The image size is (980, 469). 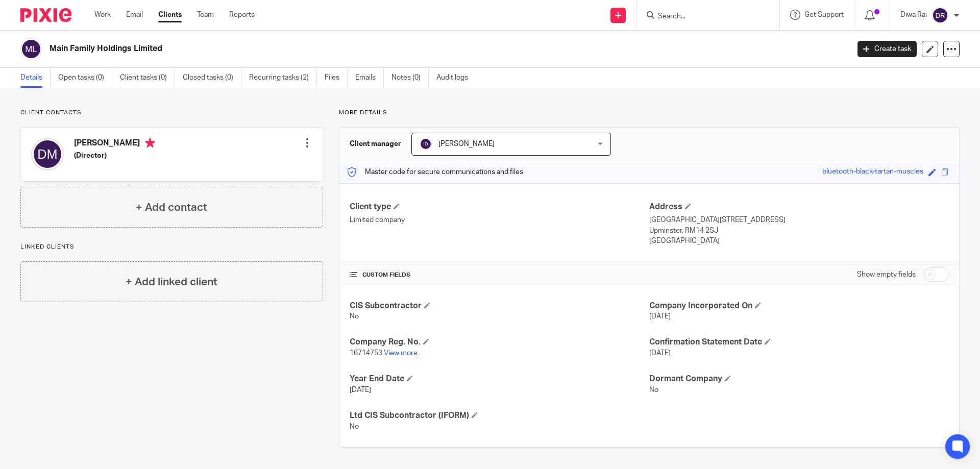 What do you see at coordinates (171, 282) in the screenshot?
I see `h4: + Add linked client` at bounding box center [171, 282].